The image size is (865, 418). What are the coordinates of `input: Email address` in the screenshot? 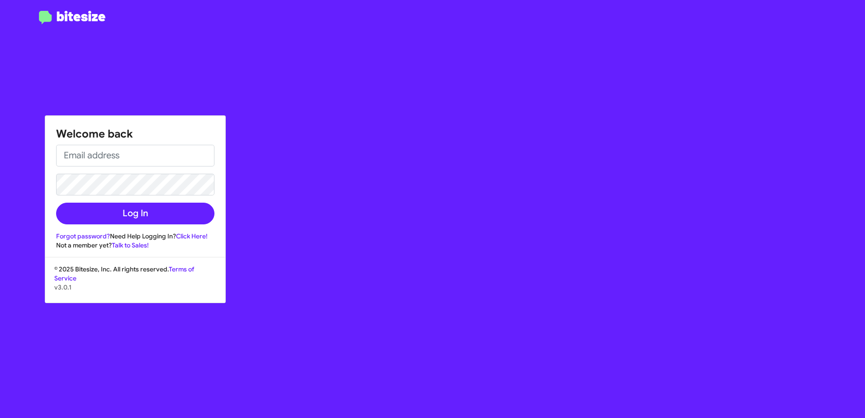 It's located at (135, 156).